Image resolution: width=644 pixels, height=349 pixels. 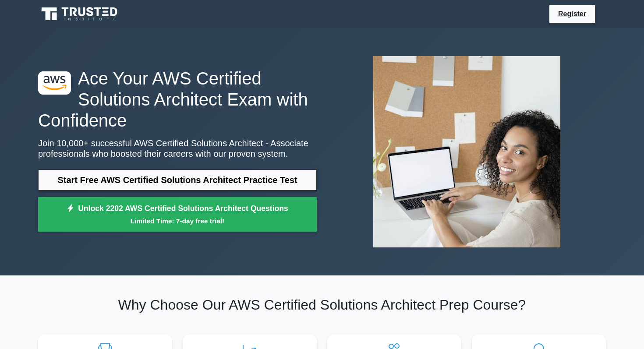 I want to click on a: Start Free AWS Certified Solutions Architect Practice Test, so click(x=178, y=180).